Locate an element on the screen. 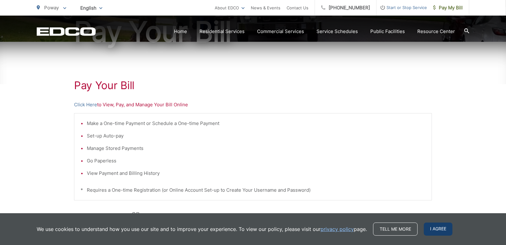 The width and height of the screenshot is (506, 245). span: English is located at coordinates (91, 8).